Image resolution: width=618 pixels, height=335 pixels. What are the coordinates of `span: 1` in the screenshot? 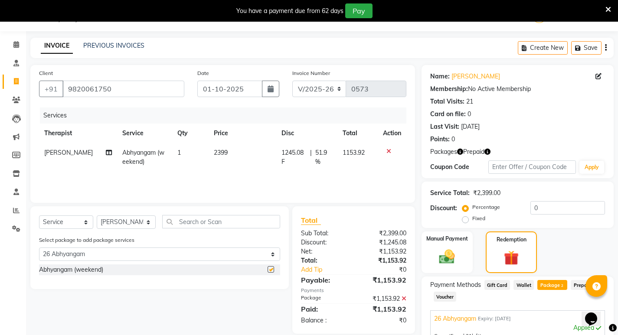 It's located at (179, 153).